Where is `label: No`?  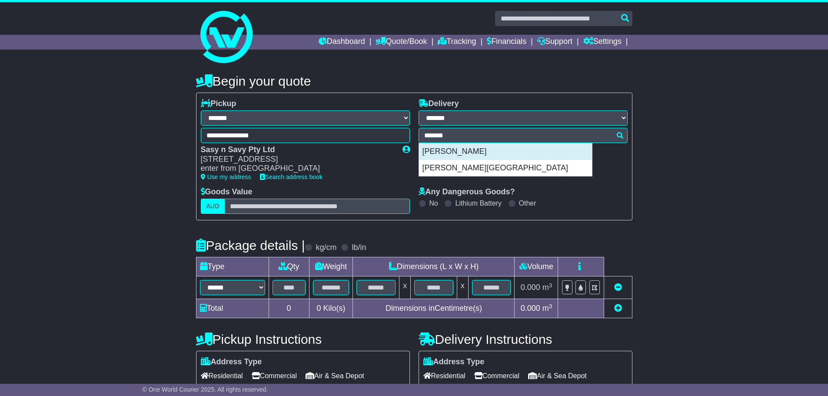
label: No is located at coordinates (434, 203).